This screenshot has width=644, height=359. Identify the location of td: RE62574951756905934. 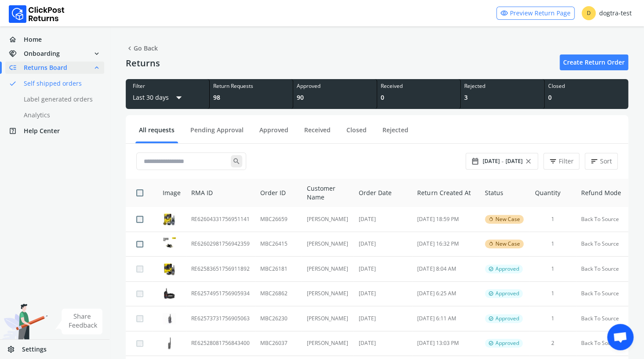
(220, 294).